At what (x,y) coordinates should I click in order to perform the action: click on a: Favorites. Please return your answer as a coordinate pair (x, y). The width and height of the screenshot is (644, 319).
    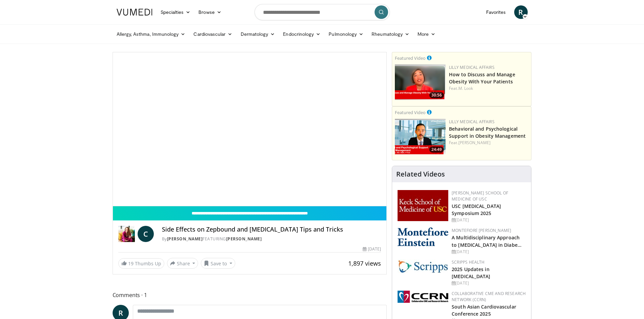
    Looking at the image, I should click on (496, 12).